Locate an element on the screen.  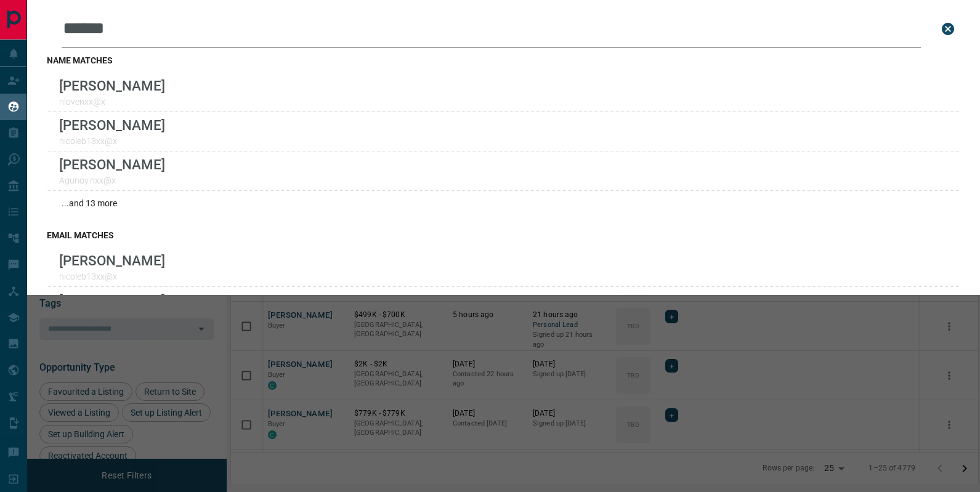
div: ...and 13 more is located at coordinates (503, 203).